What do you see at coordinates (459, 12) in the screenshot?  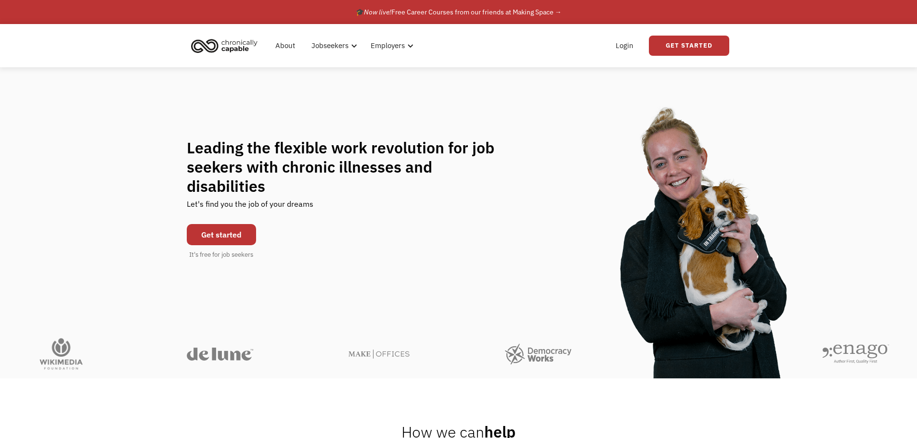 I see `div: 🎓 Free Career Courses from our friends at Making Space →` at bounding box center [459, 12].